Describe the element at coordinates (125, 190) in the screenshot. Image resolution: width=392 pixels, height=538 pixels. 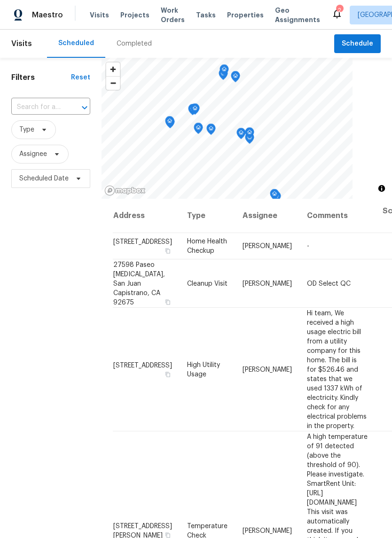
I see `a: Mapbox homepage` at that location.